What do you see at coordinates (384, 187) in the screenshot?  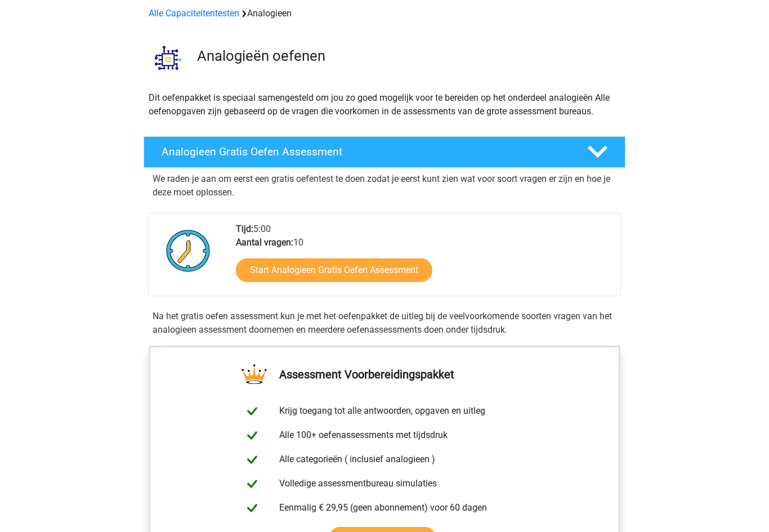 I see `p: We raden je aan om eerst een gratis oefentest te doen zodat je eerst kunt zien wat voor soort vra...` at bounding box center [384, 187].